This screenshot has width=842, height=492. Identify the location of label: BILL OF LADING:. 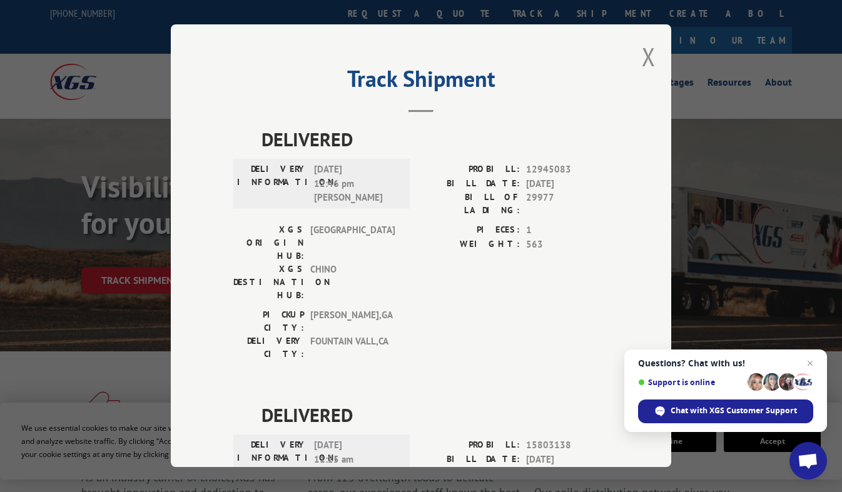
(470, 204).